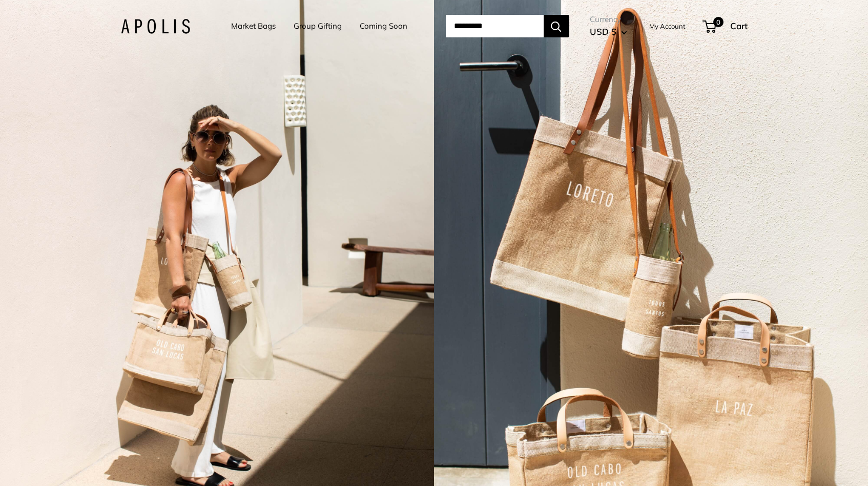 This screenshot has width=868, height=486. I want to click on button: USD $, so click(608, 31).